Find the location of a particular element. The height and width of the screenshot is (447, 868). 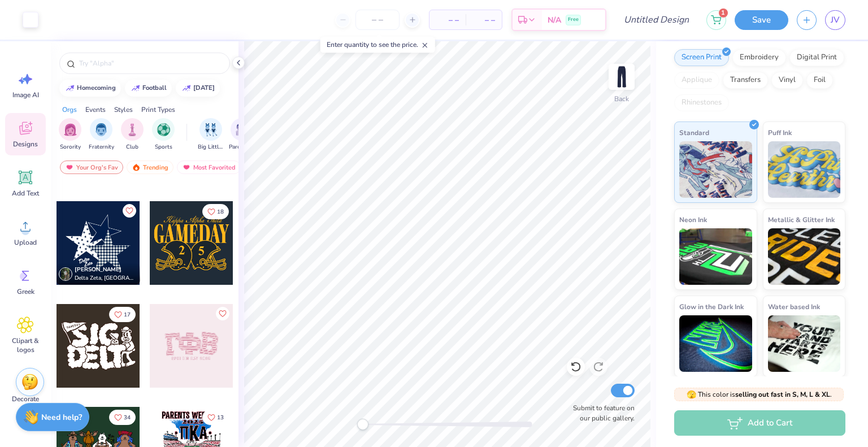

div: filter for Sports is located at coordinates (164, 135).